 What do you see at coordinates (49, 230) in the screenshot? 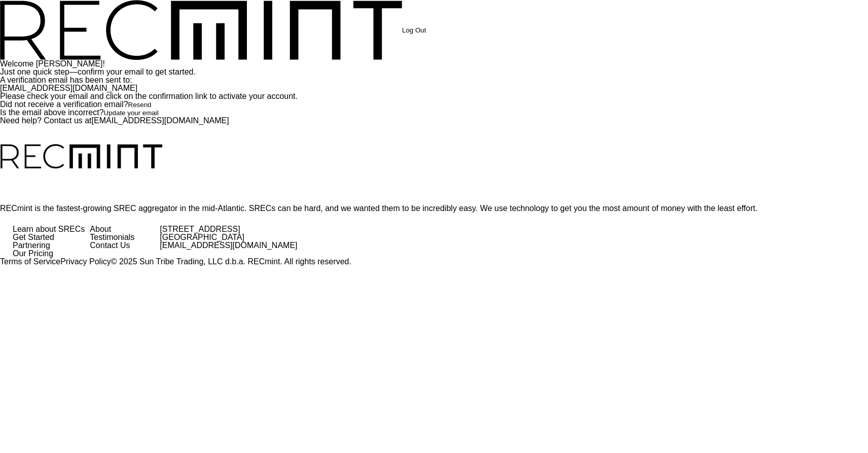
I see `a: Learn about SRECs` at bounding box center [49, 230].